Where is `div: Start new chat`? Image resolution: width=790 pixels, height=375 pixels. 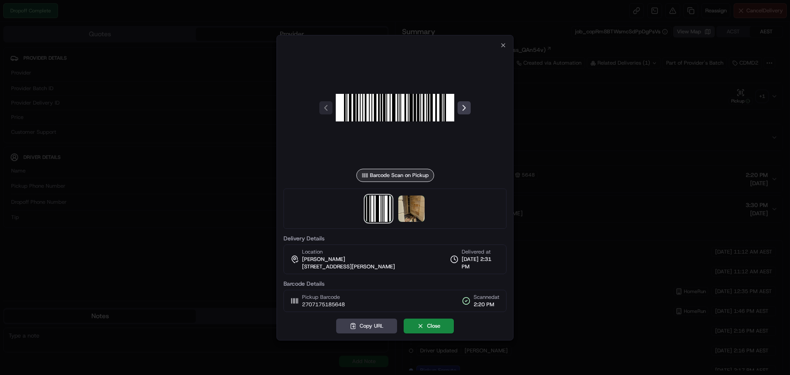 div: Start new chat is located at coordinates (82, 83).